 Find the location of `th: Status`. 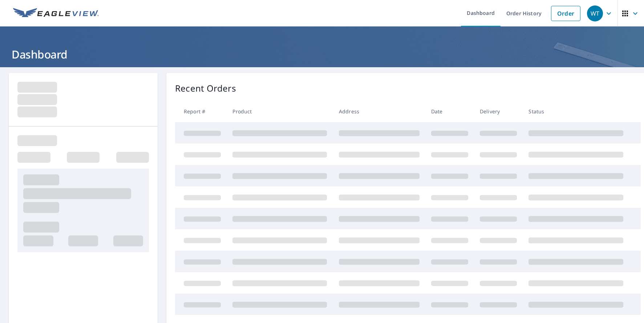

th: Status is located at coordinates (576, 111).